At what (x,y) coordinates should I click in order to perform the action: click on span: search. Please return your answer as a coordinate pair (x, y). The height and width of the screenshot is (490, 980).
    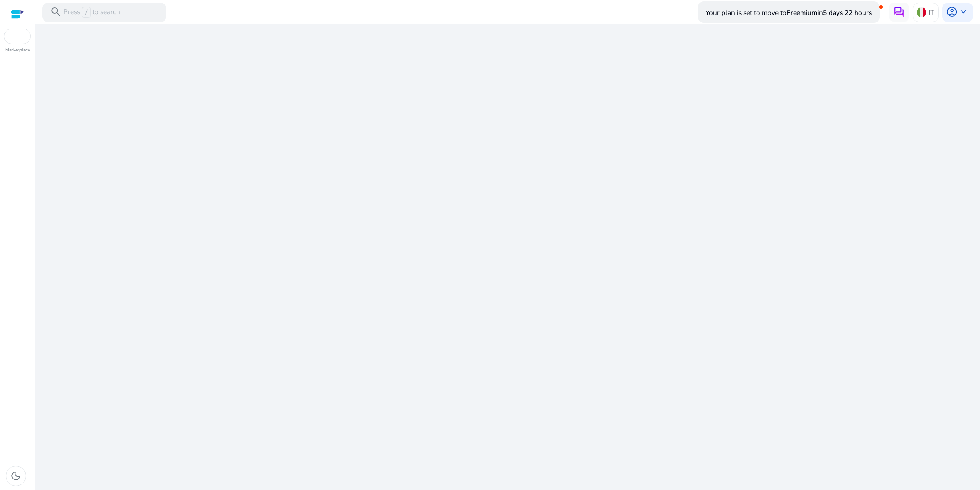
    Looking at the image, I should click on (56, 12).